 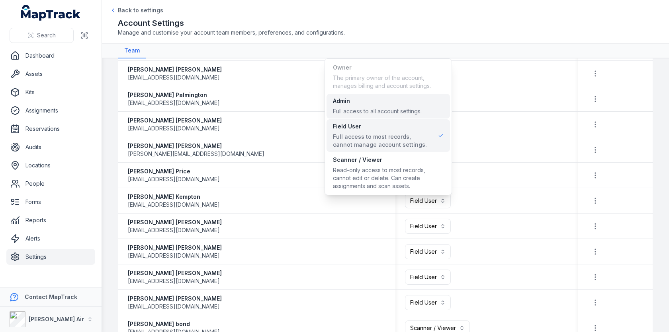 I want to click on div: Full access to all account settings., so click(x=377, y=111).